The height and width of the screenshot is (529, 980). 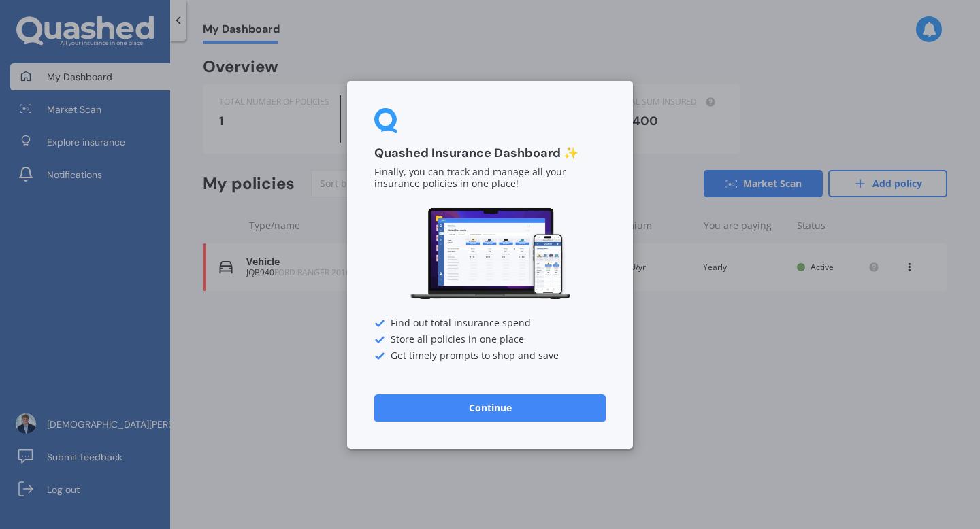 I want to click on h3: Quashed Insurance Dashboard ✨, so click(x=490, y=153).